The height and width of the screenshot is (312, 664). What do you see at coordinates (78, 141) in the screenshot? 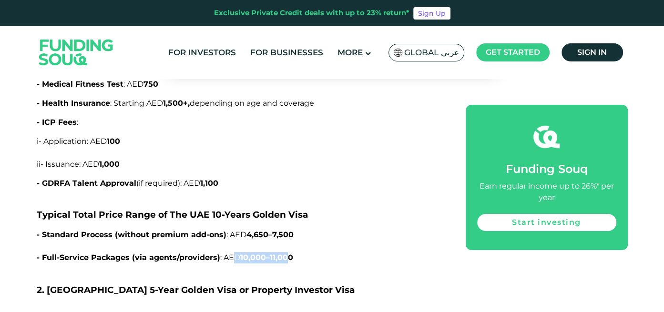
I see `span: i- Application: AED` at bounding box center [78, 141].